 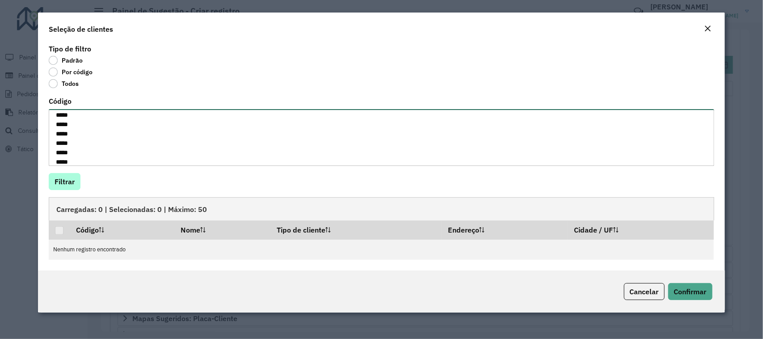 I want to click on th: Cidade / UF, so click(x=641, y=230).